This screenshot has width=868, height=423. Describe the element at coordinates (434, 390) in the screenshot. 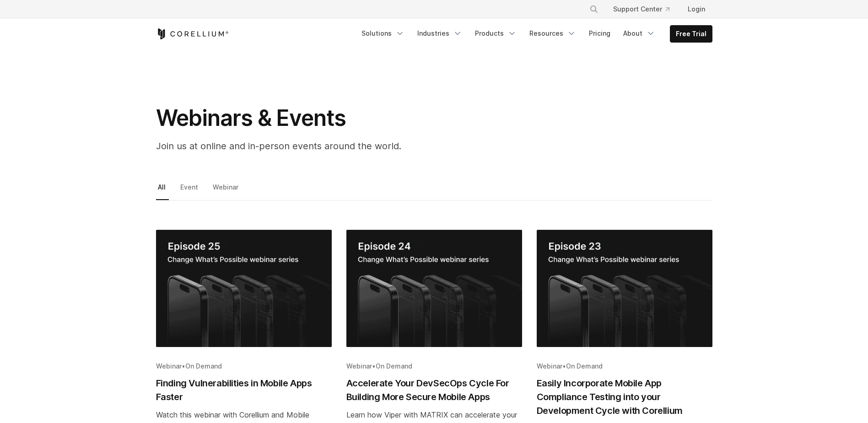

I see `h2: Accelerate Your DevSecOps Cycle For Building More Secure Mobile Apps` at that location.